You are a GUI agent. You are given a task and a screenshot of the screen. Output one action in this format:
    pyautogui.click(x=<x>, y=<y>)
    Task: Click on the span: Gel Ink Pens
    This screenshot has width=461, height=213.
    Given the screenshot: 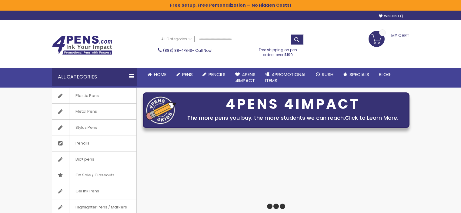 What is the action you would take?
    pyautogui.click(x=87, y=191)
    